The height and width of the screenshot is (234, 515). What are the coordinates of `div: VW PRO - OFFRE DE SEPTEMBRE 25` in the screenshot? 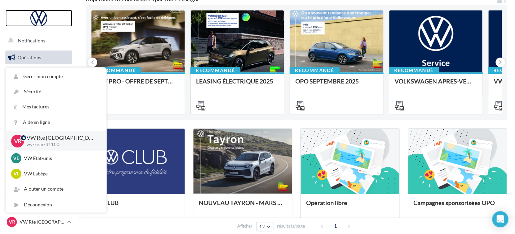 It's located at (138, 85).